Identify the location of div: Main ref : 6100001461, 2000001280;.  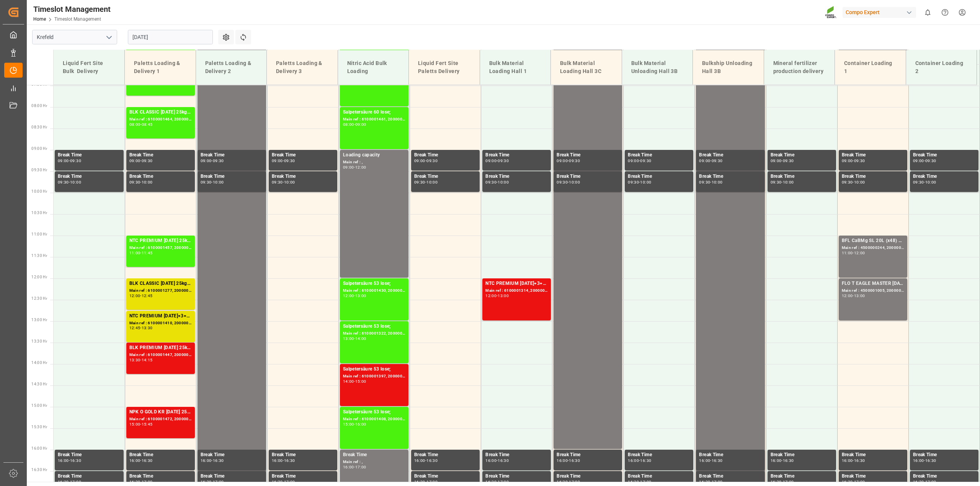
(374, 120).